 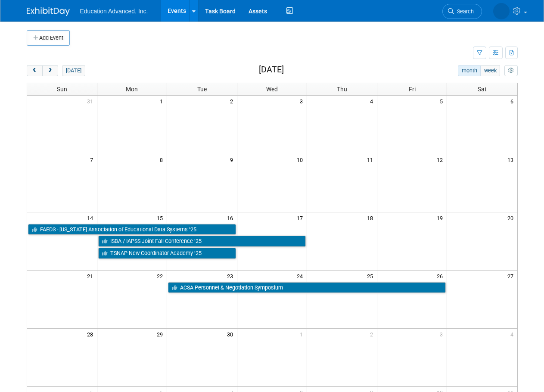 What do you see at coordinates (114, 11) in the screenshot?
I see `span: Education Advanced, Inc.` at bounding box center [114, 11].